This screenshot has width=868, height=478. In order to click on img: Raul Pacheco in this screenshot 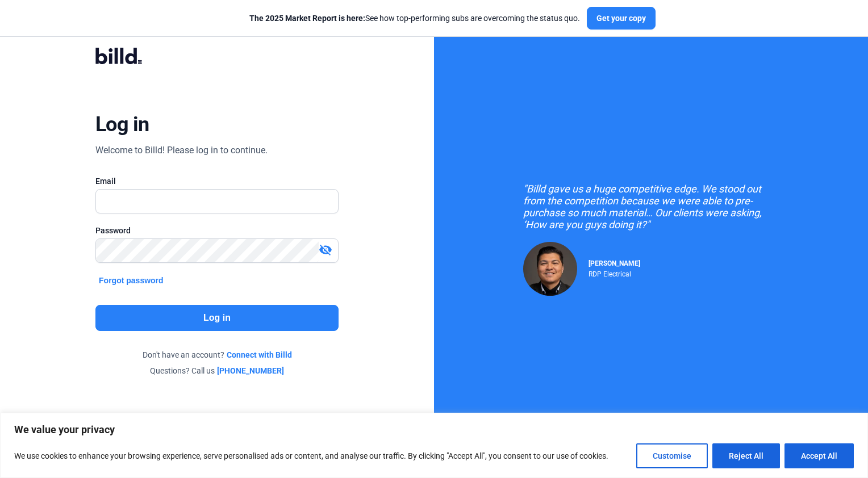, I will do `click(550, 268)`.